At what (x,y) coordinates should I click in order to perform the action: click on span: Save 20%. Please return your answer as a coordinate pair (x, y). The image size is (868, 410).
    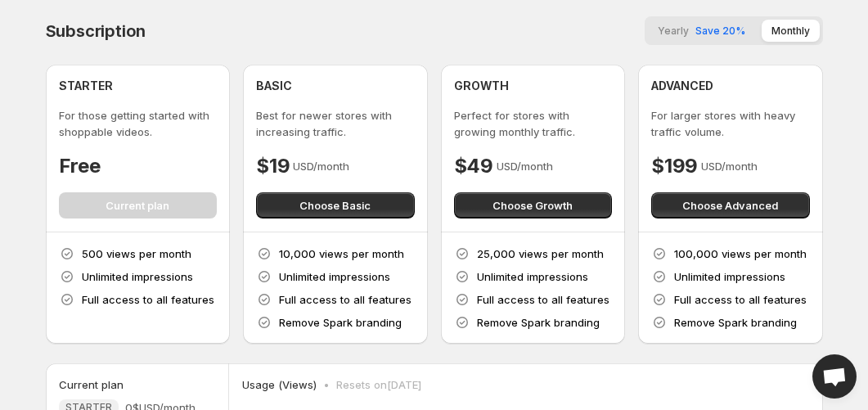
    Looking at the image, I should click on (720, 30).